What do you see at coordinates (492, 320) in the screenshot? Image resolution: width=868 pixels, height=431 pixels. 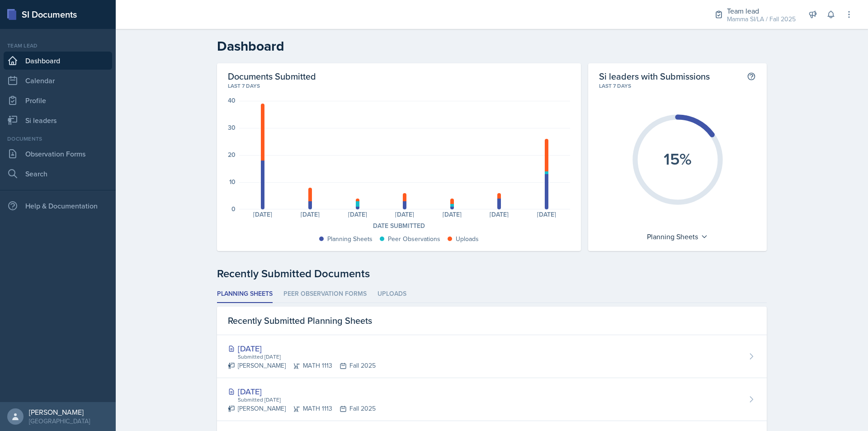 I see `div: Recently Submitted Planning Sheets` at bounding box center [492, 320].